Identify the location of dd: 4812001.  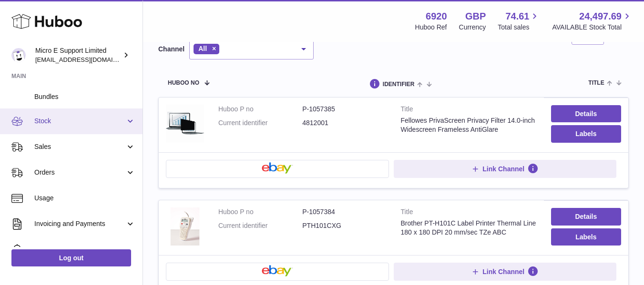
(344, 122).